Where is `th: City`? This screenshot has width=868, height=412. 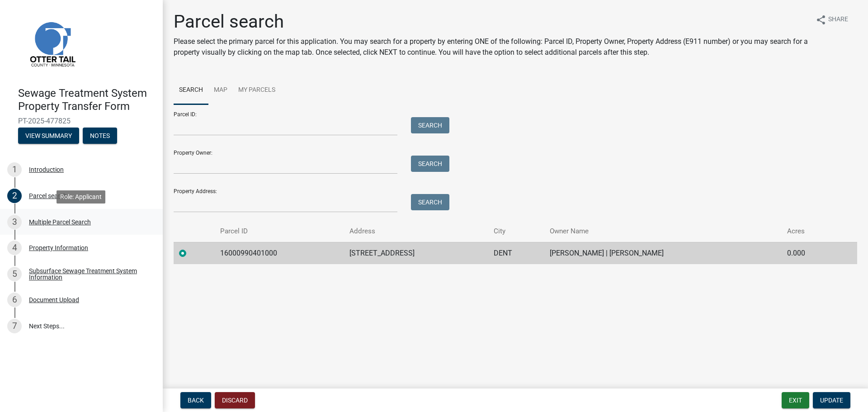 th: City is located at coordinates (516, 231).